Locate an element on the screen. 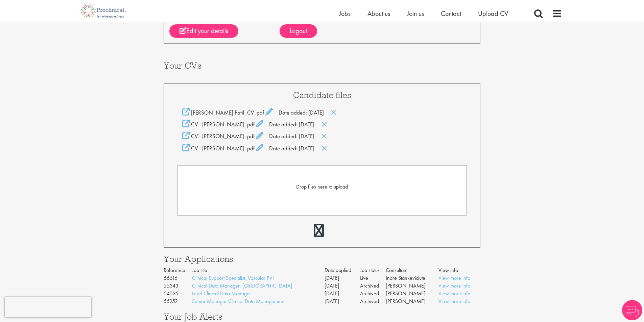 Image resolution: width=644 pixels, height=322 pixels. a: Clinical Support Specialist, Vascular PVI is located at coordinates (233, 277).